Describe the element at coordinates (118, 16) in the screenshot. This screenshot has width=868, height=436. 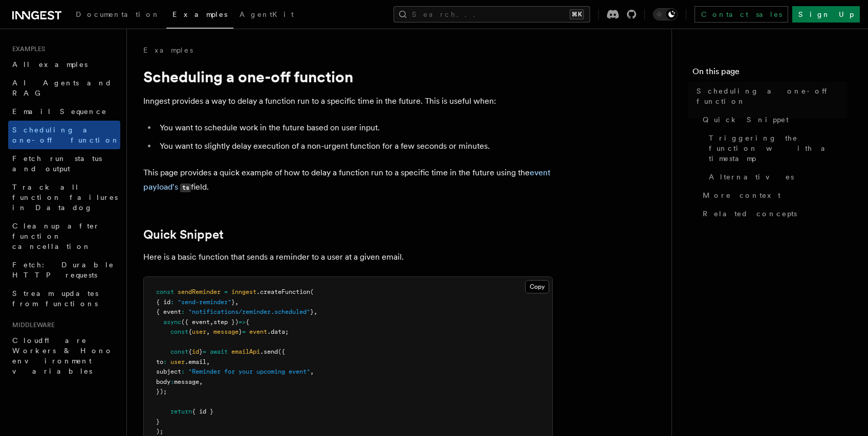
I see `a: Documentation` at that location.